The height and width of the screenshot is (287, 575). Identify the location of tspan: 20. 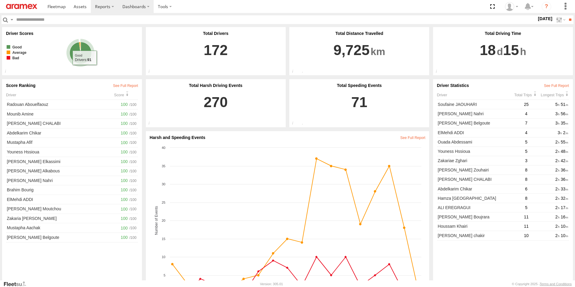
(163, 220).